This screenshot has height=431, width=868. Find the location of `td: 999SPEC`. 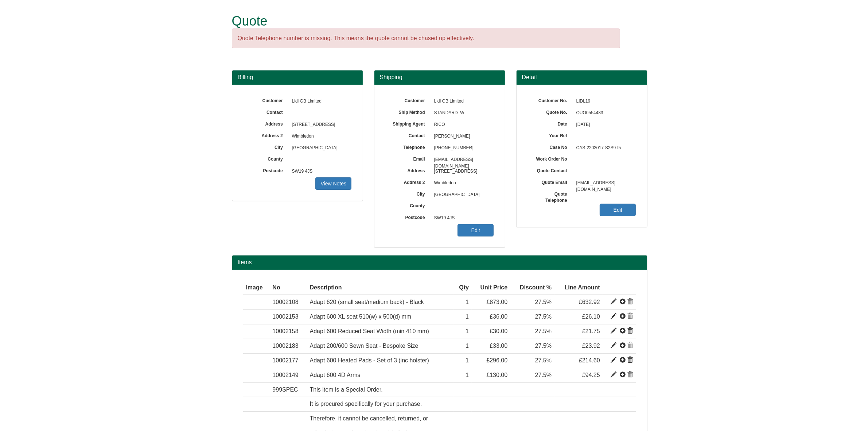

td: 999SPEC is located at coordinates (288, 389).